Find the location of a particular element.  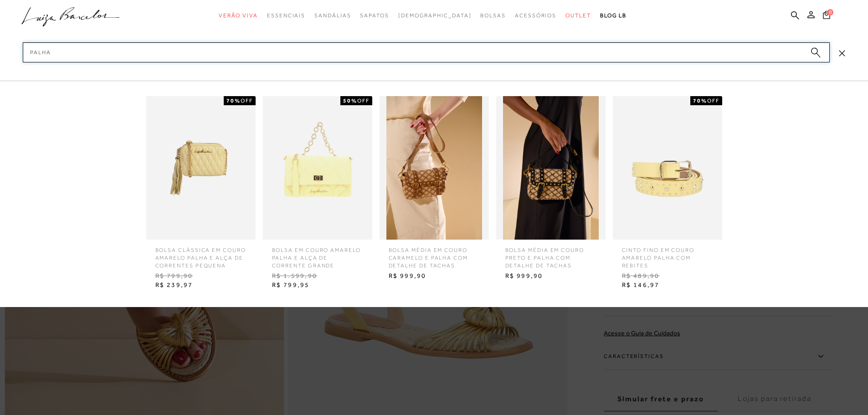

a: BOLSA MÉDIA EM COURO PRETO E PALHA COM DETALHE DE TACHAS BOLSA MÉDIA EM COURO PRETO E PALHA COM D... is located at coordinates (551, 190).